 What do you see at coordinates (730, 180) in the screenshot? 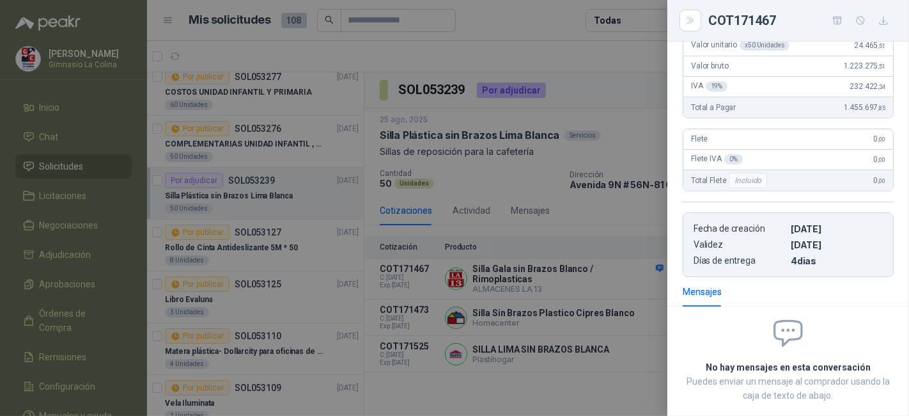
I see `span: Total Flete` at bounding box center [730, 180].